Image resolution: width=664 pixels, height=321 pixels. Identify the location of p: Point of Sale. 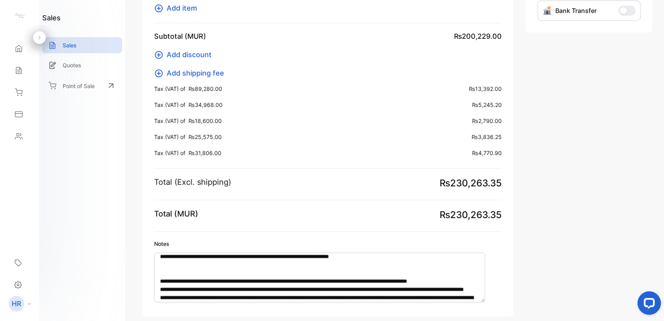
(79, 86).